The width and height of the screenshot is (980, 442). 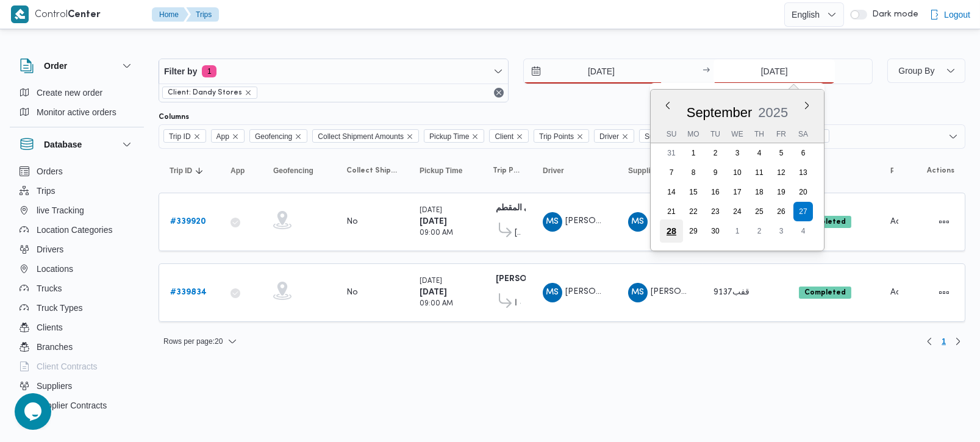 What do you see at coordinates (774, 113) in the screenshot?
I see `span: 2025` at bounding box center [774, 113].